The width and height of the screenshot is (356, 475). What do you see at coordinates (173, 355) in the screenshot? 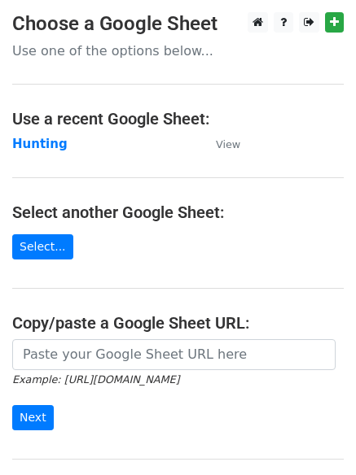
I see `input: Paste your Google Sheet URL here` at bounding box center [173, 355].